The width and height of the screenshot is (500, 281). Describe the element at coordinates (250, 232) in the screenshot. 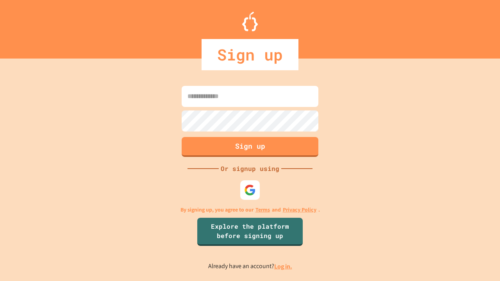

I see `a: Explore the platform before signing up` at that location.